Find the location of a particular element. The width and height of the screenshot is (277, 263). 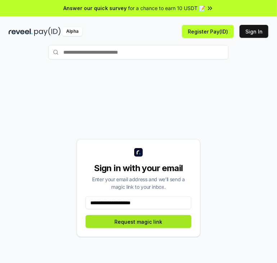

img: logo_small is located at coordinates (139, 152).